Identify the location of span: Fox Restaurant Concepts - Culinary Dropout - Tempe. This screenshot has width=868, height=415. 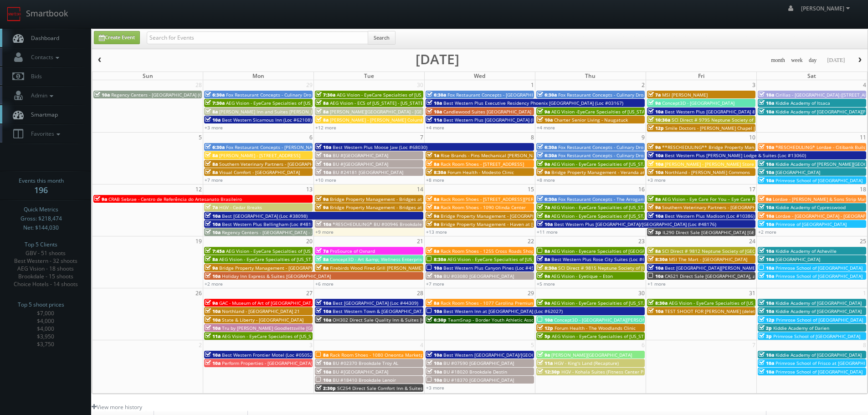
(616, 156).